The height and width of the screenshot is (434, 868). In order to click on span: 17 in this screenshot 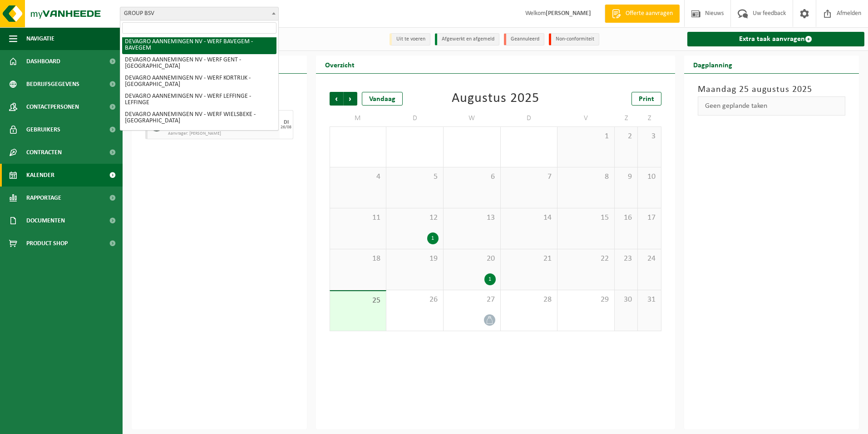, I will do `click(649, 218)`.